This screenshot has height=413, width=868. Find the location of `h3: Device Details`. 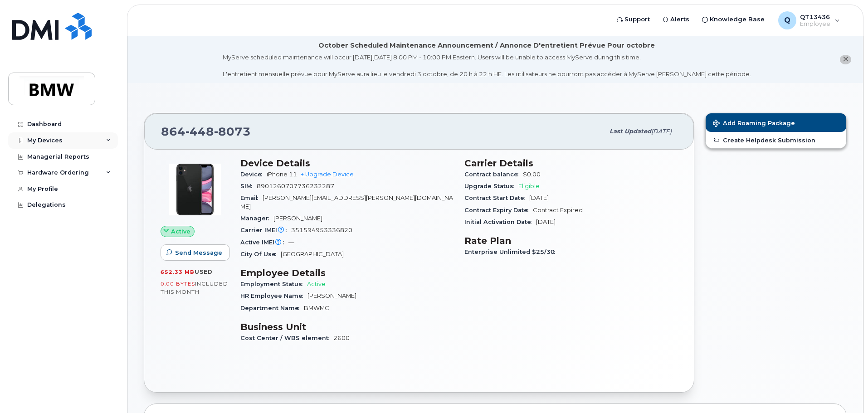

h3: Device Details is located at coordinates (347, 163).